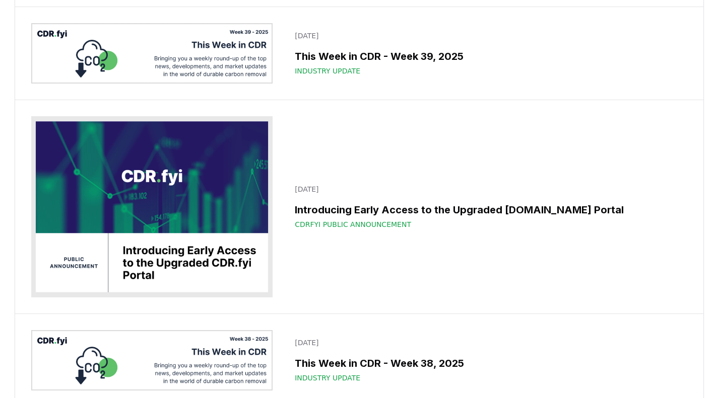 Image resolution: width=718 pixels, height=398 pixels. What do you see at coordinates (152, 53) in the screenshot?
I see `img: This Week in CDR - Week 39, 2025 blog post image` at bounding box center [152, 53].